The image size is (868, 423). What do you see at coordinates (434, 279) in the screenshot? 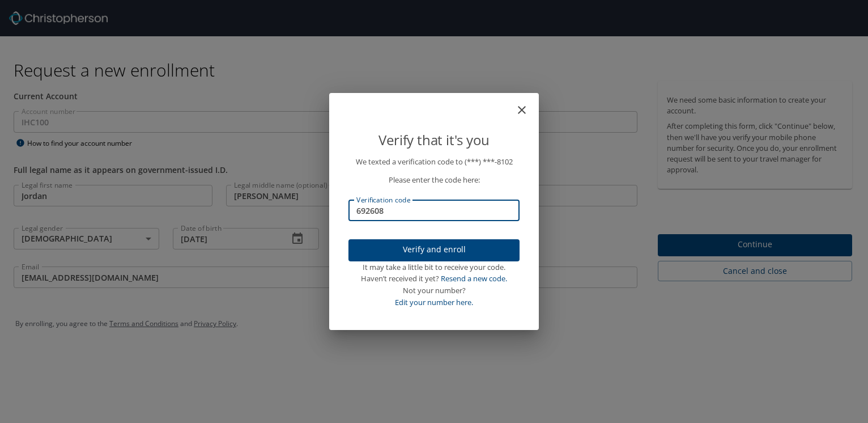
I see `div: Haven’t received it yet?` at bounding box center [434, 279].